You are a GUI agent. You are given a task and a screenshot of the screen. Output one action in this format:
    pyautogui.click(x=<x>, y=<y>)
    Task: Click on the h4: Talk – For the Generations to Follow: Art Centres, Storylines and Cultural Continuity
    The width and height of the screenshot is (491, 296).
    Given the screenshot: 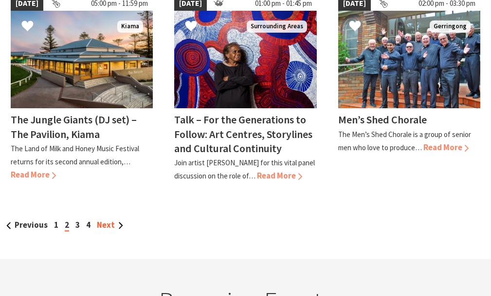 What is the action you would take?
    pyautogui.click(x=244, y=133)
    